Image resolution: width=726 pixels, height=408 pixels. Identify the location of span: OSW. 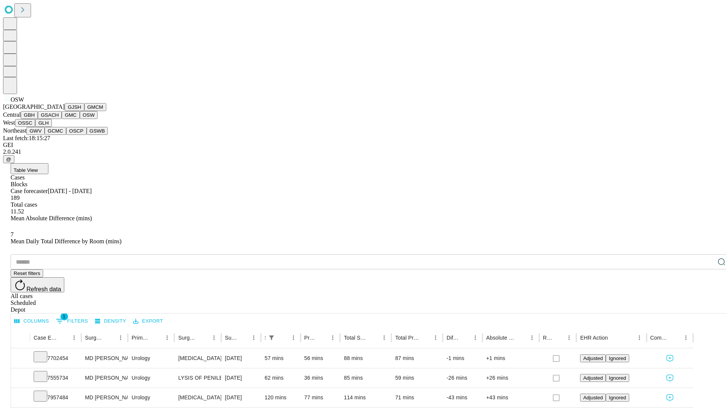
(17, 99).